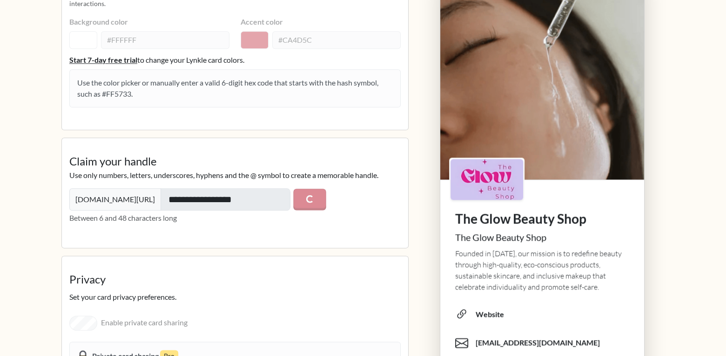 The height and width of the screenshot is (356, 726). Describe the element at coordinates (191, 60) in the screenshot. I see `span: to change your Lynkle card colors.` at that location.